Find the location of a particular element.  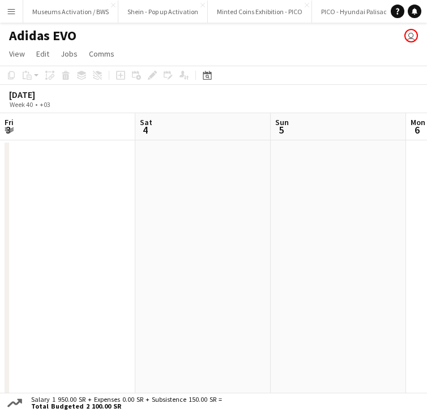

span: 4 is located at coordinates (145, 130).